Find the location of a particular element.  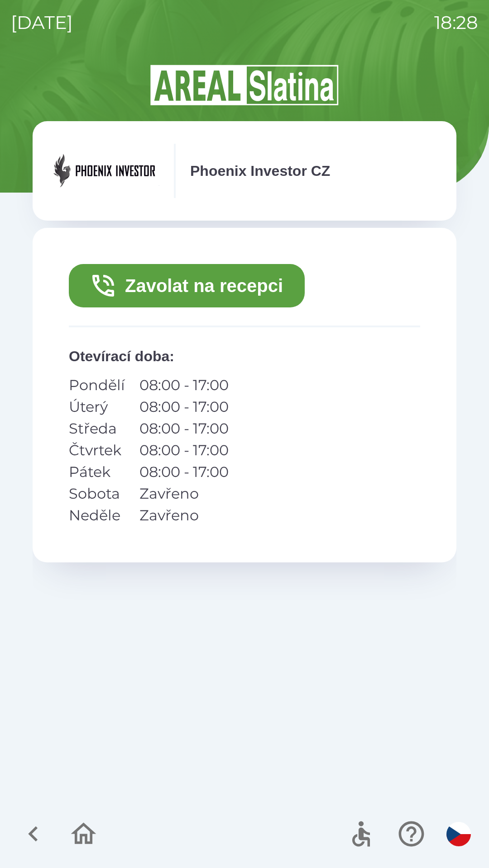

p: Pátek is located at coordinates (97, 473).